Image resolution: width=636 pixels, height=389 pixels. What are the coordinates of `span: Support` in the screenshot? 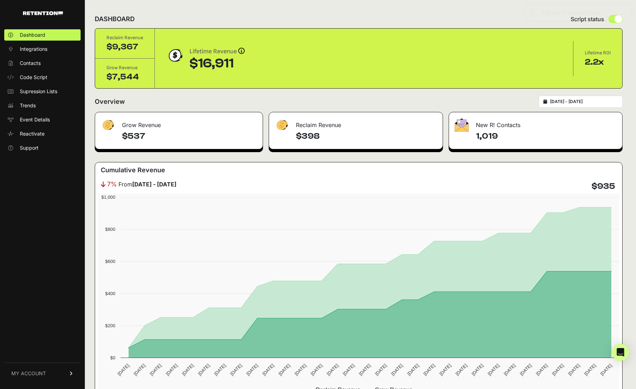 It's located at (29, 148).